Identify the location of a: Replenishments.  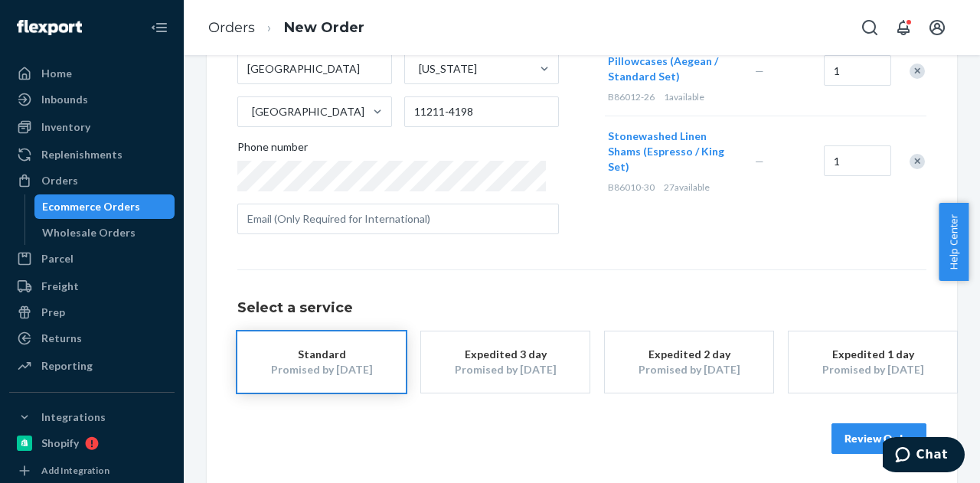
(91, 154).